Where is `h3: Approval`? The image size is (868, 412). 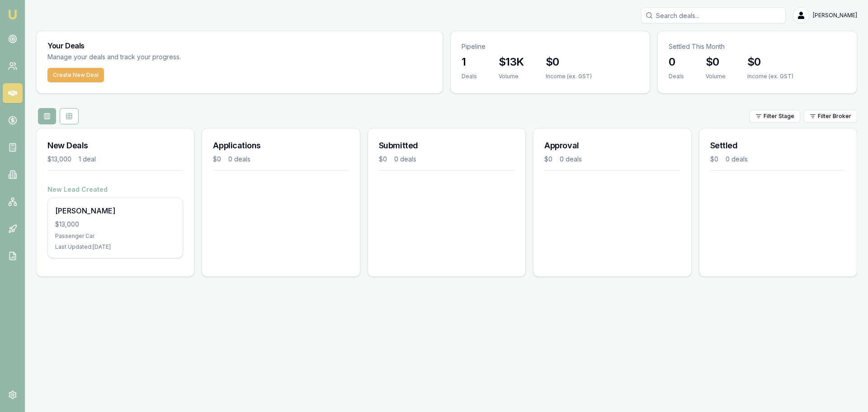 h3: Approval is located at coordinates (612, 146).